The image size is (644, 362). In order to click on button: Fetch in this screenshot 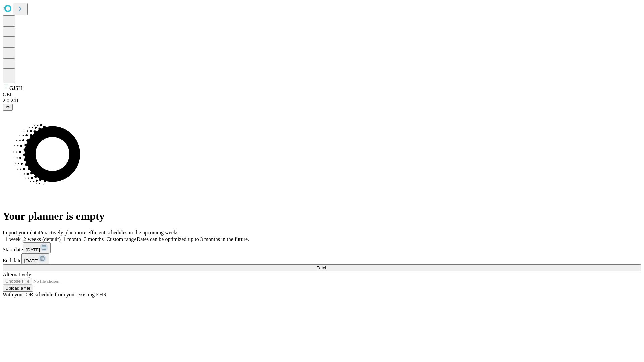, I will do `click(322, 268)`.